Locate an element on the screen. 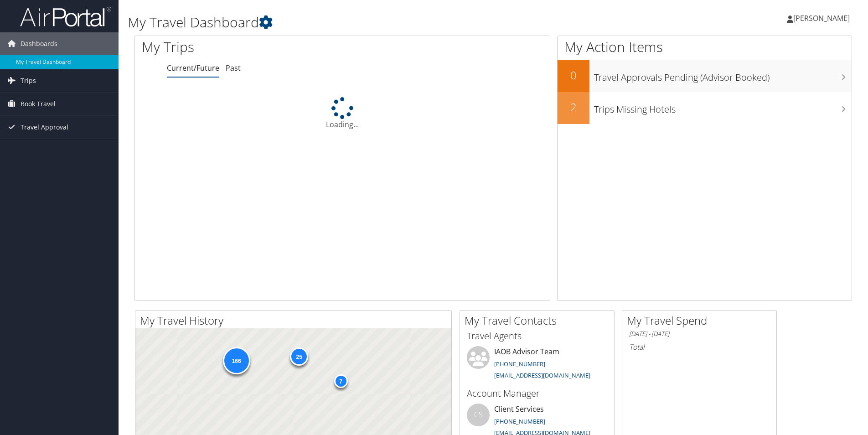 The image size is (868, 435). a: Current/Future is located at coordinates (193, 68).